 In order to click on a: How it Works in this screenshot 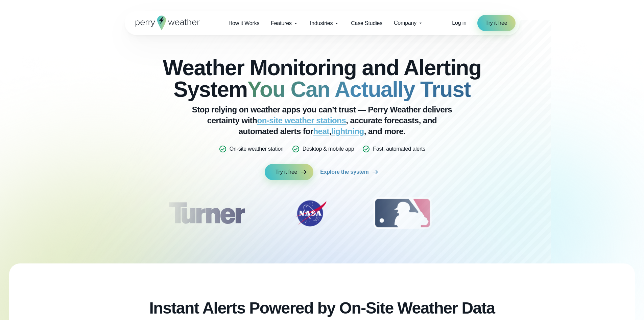, I will do `click(244, 23)`.